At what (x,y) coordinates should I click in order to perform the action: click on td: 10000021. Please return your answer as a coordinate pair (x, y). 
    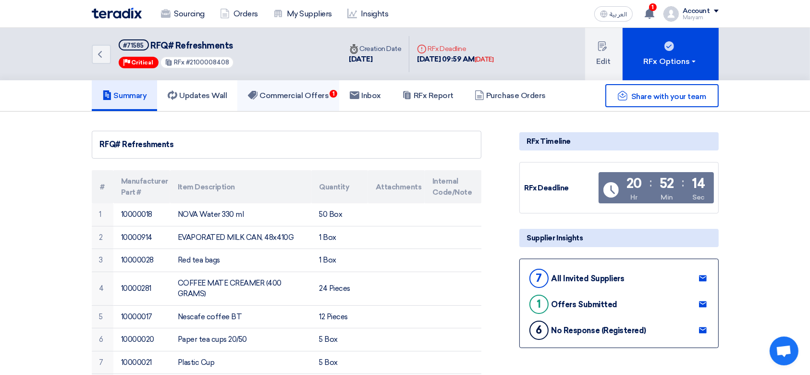
    Looking at the image, I should click on (142, 362).